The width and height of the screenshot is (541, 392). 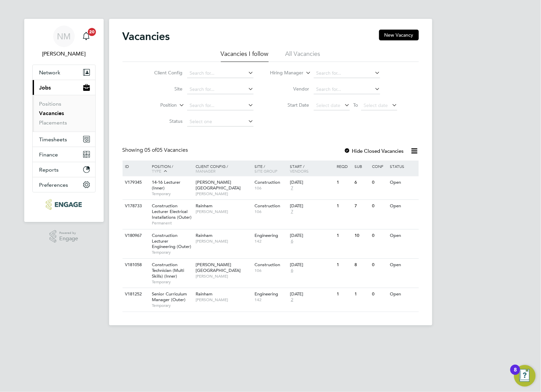 I want to click on button: Finance, so click(x=64, y=154).